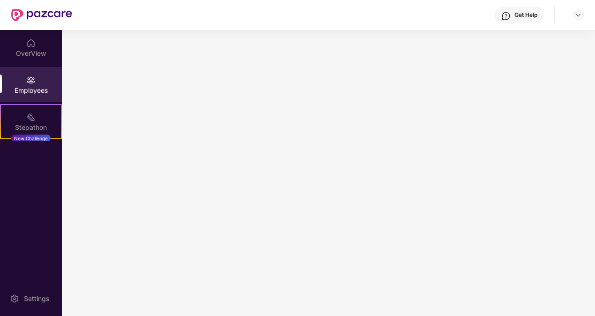 The width and height of the screenshot is (595, 316). I want to click on div: New Challenge, so click(31, 138).